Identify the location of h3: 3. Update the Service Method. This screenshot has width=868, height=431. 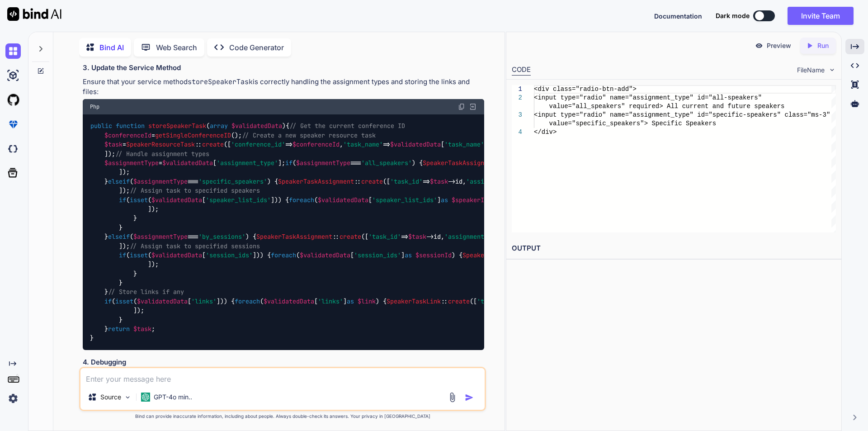
(284, 68).